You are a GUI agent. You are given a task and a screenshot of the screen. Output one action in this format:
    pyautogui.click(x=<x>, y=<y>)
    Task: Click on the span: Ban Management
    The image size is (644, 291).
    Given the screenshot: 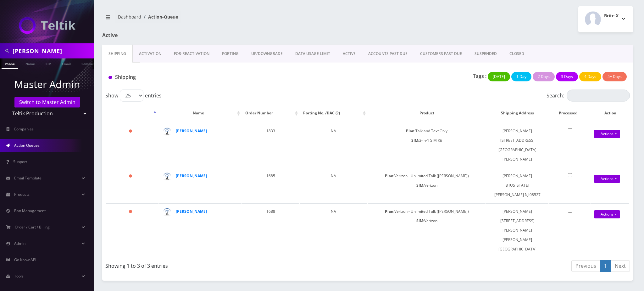 What is the action you would take?
    pyautogui.click(x=30, y=211)
    